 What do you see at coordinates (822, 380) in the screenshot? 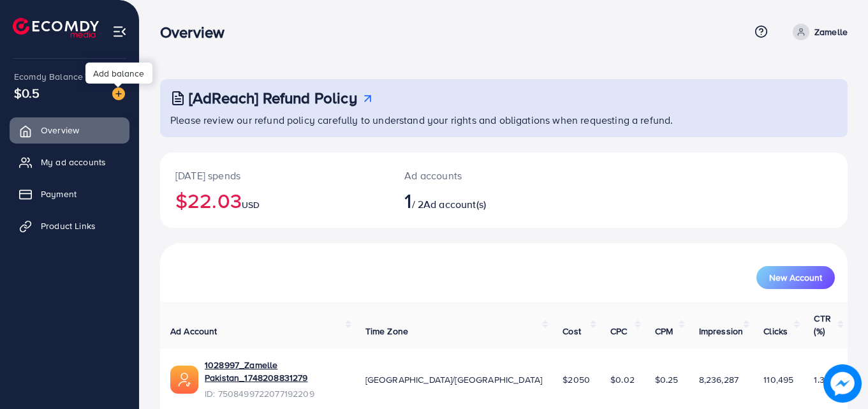
I see `span: 1.34` at bounding box center [822, 380].